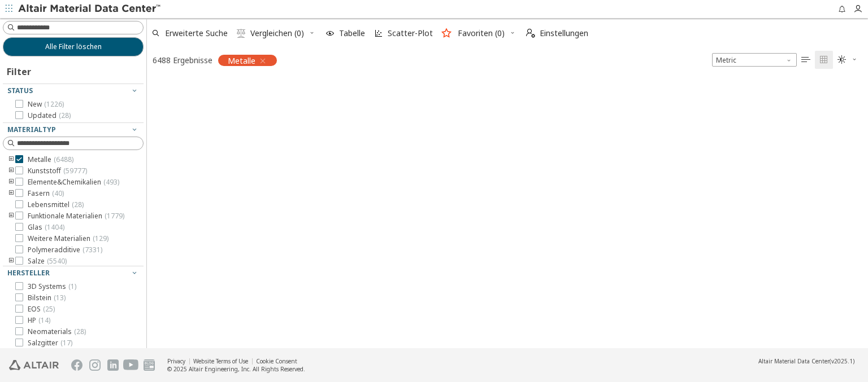 The height and width of the screenshot is (382, 868). What do you see at coordinates (46, 227) in the screenshot?
I see `span: Glas` at bounding box center [46, 227].